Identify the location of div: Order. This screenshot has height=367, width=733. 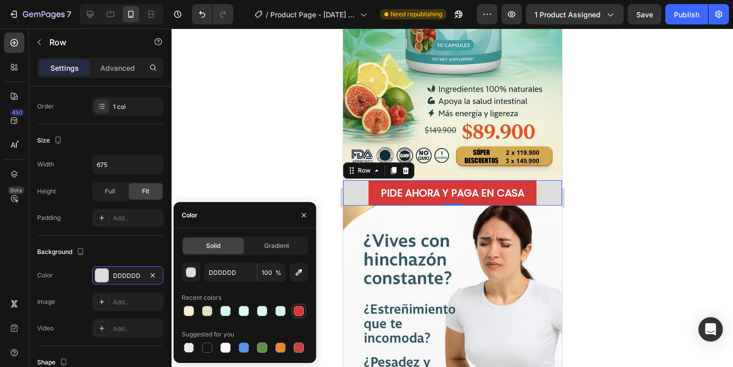
(45, 106).